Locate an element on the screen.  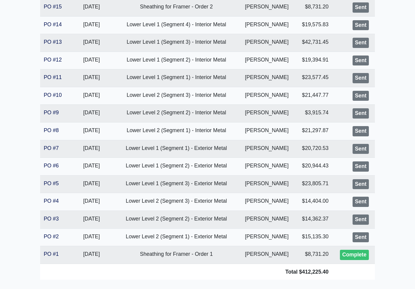
td: $14,404.00 is located at coordinates (314, 202).